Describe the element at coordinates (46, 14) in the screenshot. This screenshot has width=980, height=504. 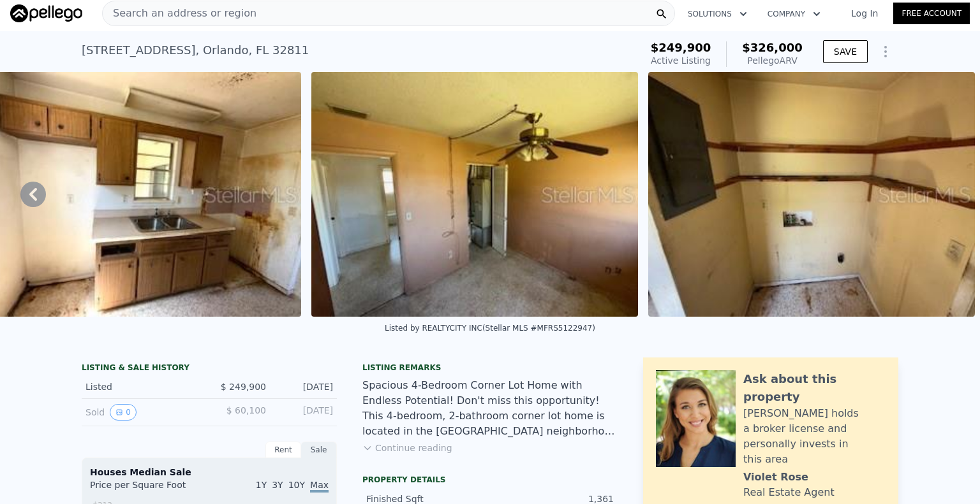
I see `img: Pellego` at that location.